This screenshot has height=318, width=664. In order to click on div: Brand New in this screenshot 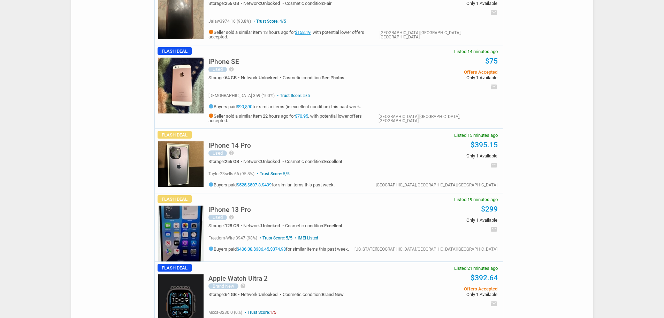, I will do `click(223, 286)`.